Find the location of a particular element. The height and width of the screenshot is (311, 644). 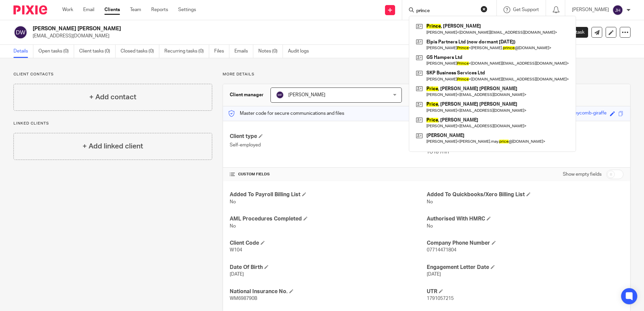

a: Settings is located at coordinates (187, 10).